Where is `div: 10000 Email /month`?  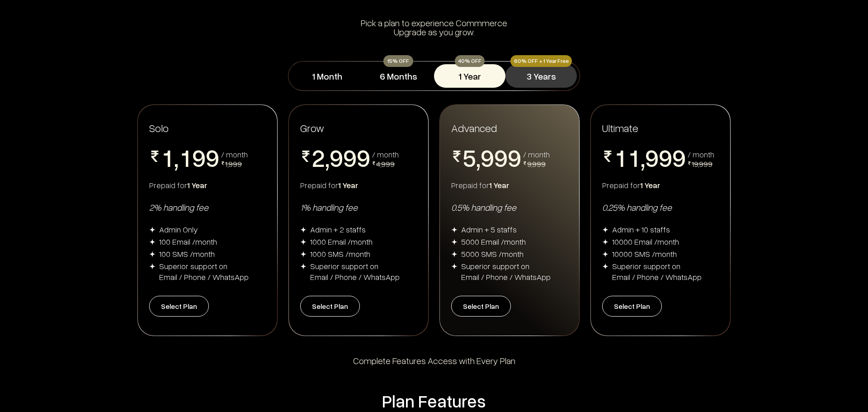 div: 10000 Email /month is located at coordinates (646, 241).